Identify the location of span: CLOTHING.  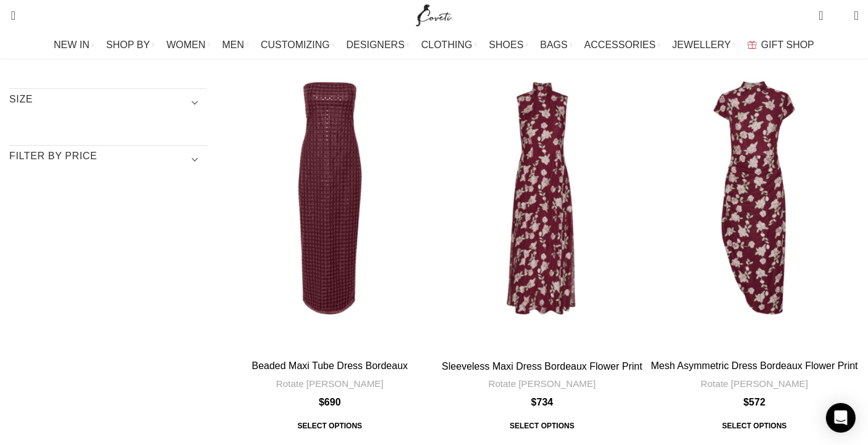
(446, 44).